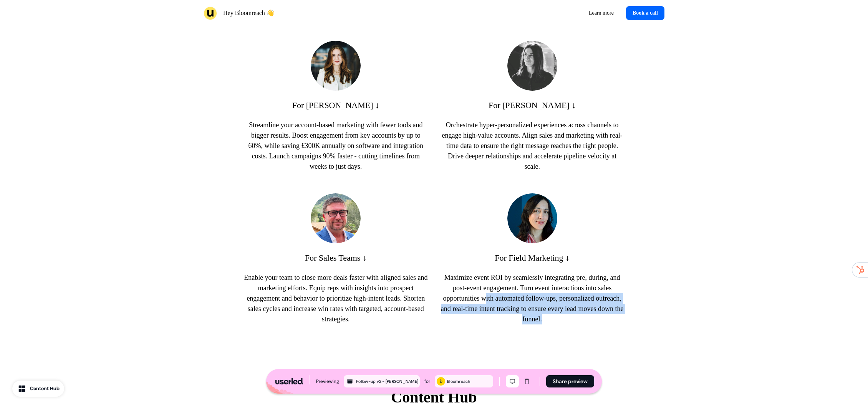 This screenshot has height=409, width=868. What do you see at coordinates (532, 298) in the screenshot?
I see `p: Maximize event ROI by seamlessly integrating pre, during, and post-event engagement. Turn event i...` at bounding box center [532, 298].